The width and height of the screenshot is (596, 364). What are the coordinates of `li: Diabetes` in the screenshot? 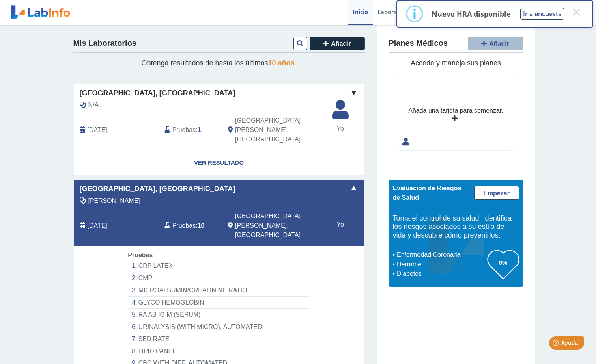 It's located at (441, 274).